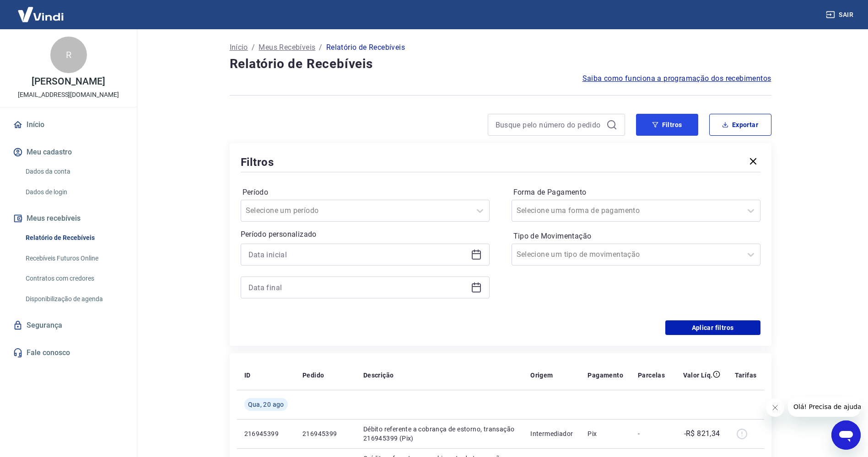 The image size is (868, 457). I want to click on a: Saiba como funciona a programação dos recebimentos, so click(676, 79).